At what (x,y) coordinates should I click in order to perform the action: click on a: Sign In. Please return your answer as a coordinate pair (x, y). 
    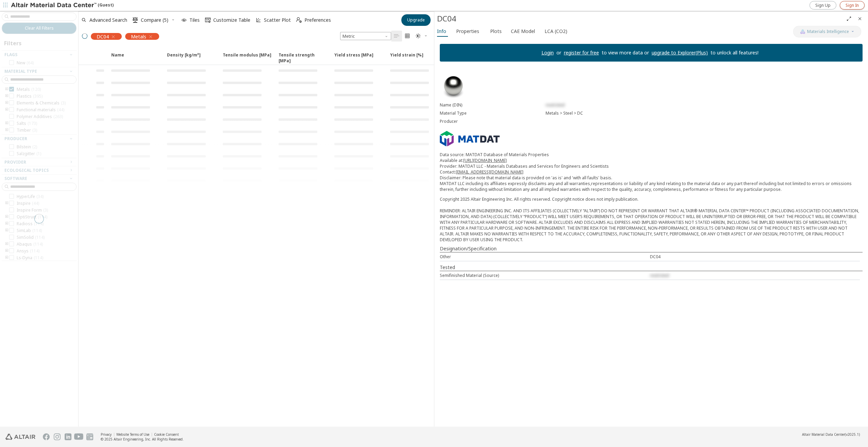
    Looking at the image, I should click on (852, 5).